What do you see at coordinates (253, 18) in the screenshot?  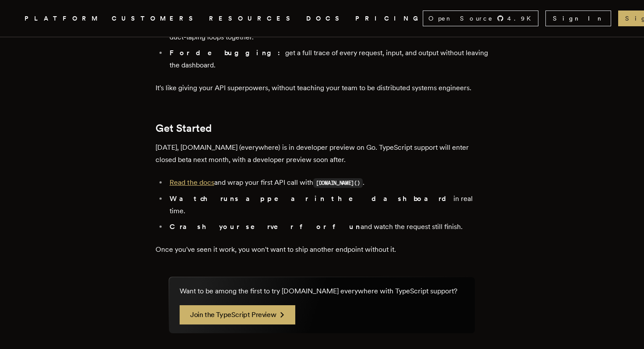 I see `span: RESOURCES` at bounding box center [253, 18].